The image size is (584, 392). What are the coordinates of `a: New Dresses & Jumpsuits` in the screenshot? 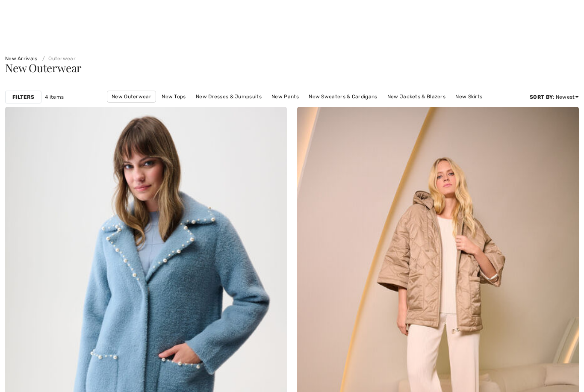 It's located at (229, 96).